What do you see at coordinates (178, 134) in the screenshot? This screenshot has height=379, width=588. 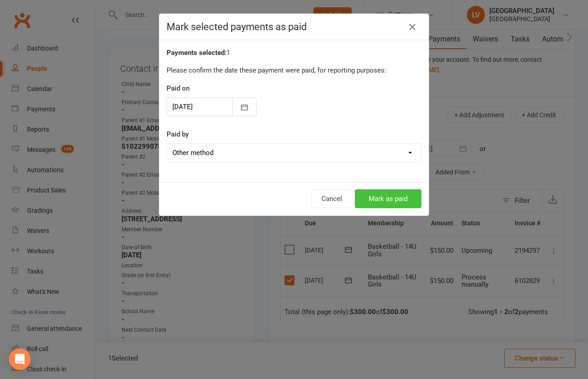 I see `label: Paid by` at bounding box center [178, 134].